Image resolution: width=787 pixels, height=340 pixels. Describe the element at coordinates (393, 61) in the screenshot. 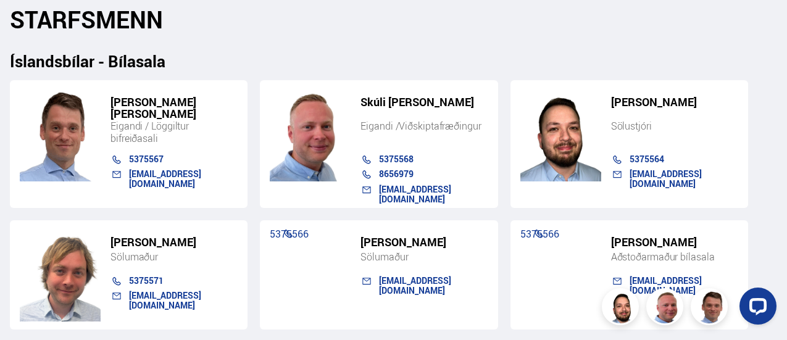

I see `h3: Íslandsbílar - Bílasala` at that location.